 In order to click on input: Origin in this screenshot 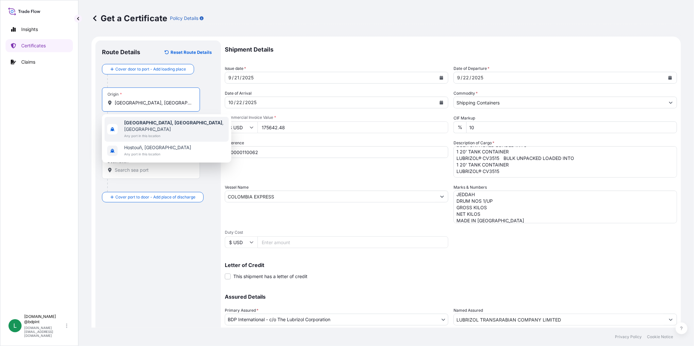, I will do `click(153, 103)`.